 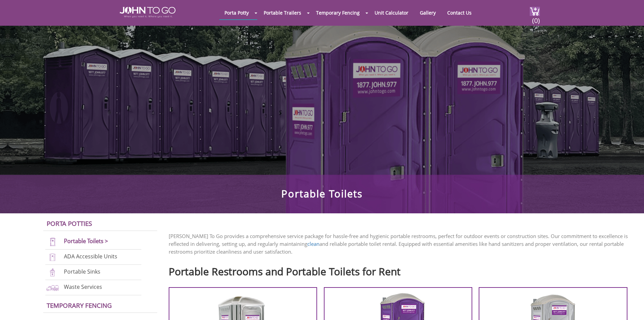 I want to click on h2: Portable Restrooms and Portable Toilets for Rent, so click(x=401, y=270).